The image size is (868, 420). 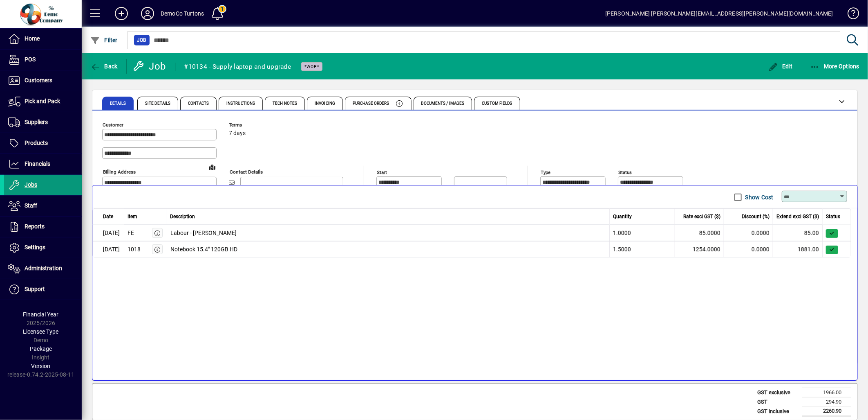 What do you see at coordinates (36, 122) in the screenshot?
I see `span: Suppliers` at bounding box center [36, 122].